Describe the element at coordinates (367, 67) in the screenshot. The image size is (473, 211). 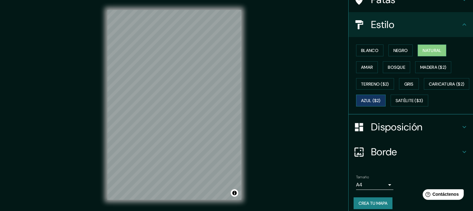
I see `button: Amar` at that location.